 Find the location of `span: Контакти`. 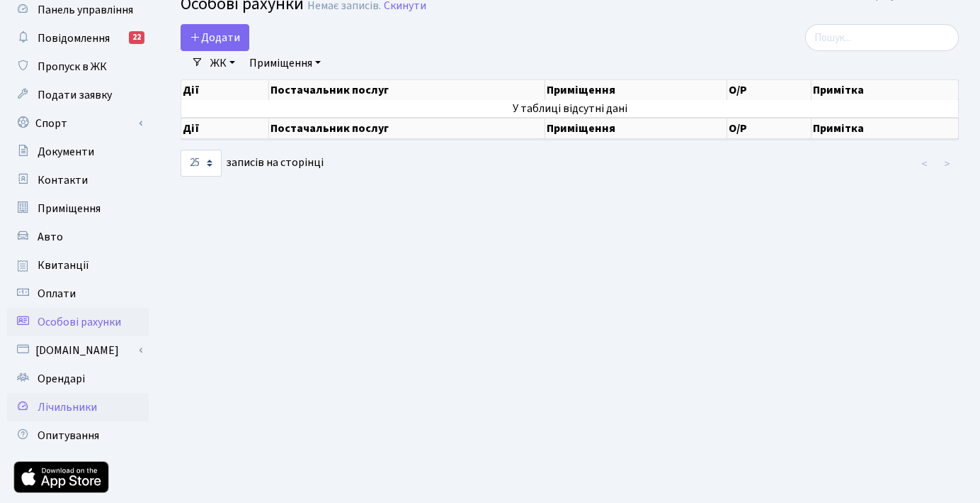

span: Контакти is located at coordinates (62, 180).